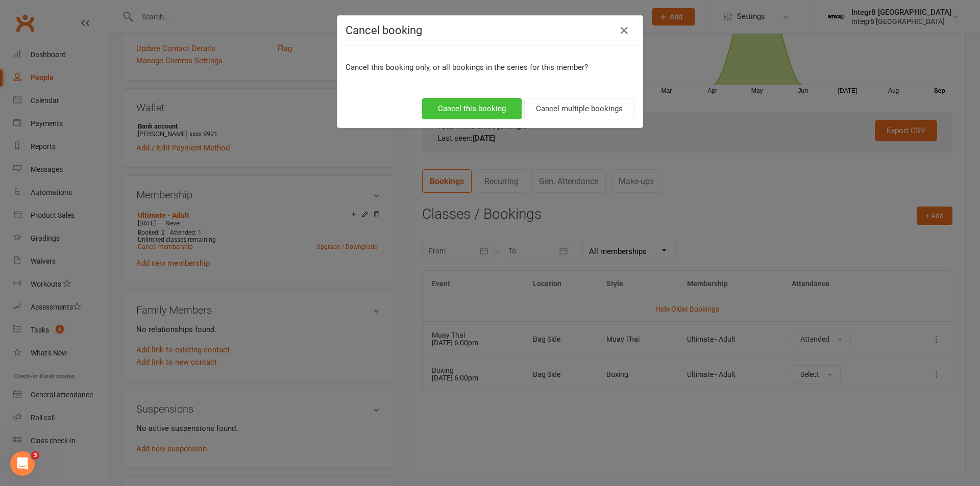  I want to click on button: Cancel multiple bookings, so click(579, 109).